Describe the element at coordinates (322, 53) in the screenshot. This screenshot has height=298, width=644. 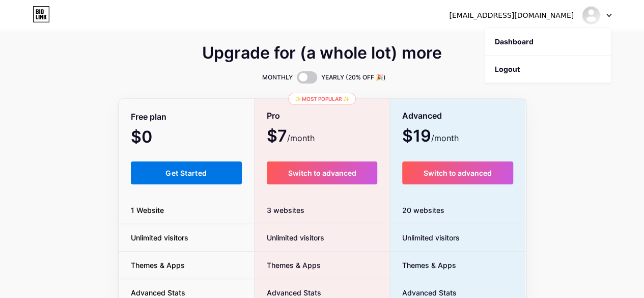
I see `span: Upgrade for (a whole lot) more` at that location.